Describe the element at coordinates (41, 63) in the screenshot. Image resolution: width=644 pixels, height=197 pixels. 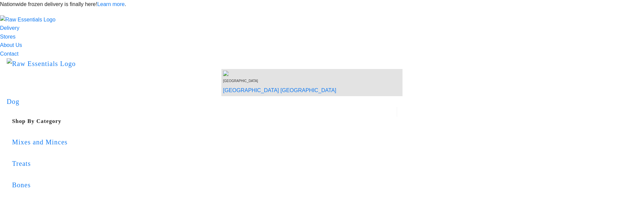
I see `img: Raw Essentials Logo` at that location.